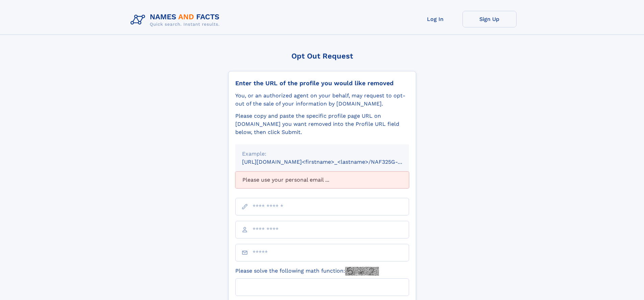 The image size is (644, 300). What do you see at coordinates (322, 56) in the screenshot?
I see `div: Opt Out Request` at bounding box center [322, 56].